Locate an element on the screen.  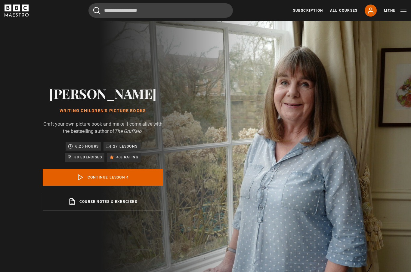
p: Craft your own picture book and make it come alive with the bestselling author of . is located at coordinates (103, 128).